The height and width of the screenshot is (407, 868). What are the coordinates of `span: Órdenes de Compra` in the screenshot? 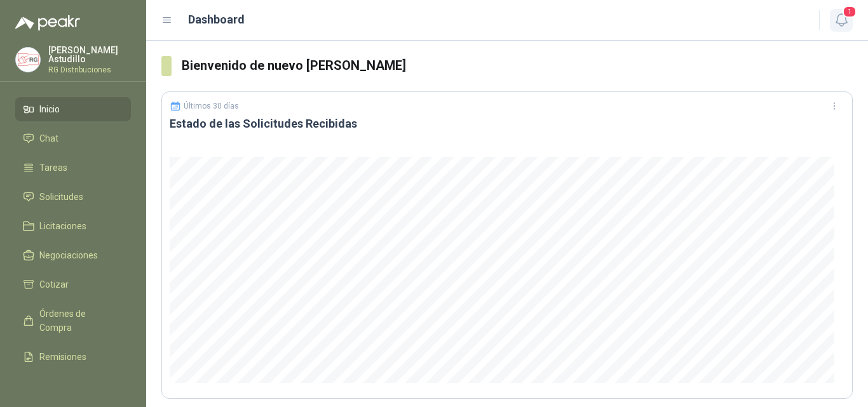 It's located at (79, 320).